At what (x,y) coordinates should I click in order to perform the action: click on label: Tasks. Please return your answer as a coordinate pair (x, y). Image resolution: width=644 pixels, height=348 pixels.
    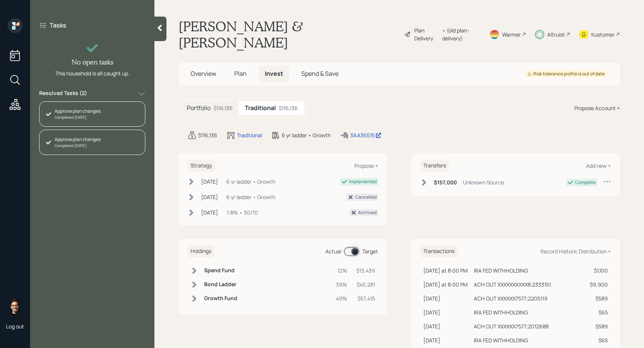
    Looking at the image, I should click on (58, 25).